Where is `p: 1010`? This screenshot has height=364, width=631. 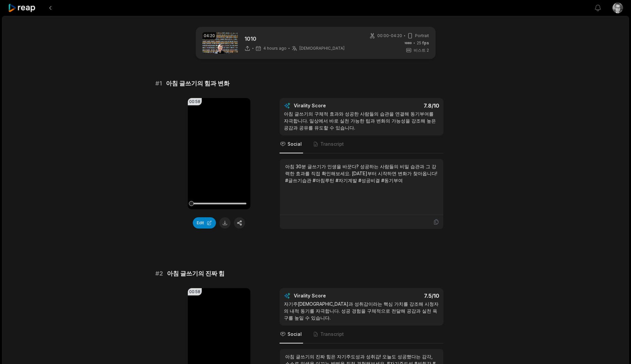 p: 1010 is located at coordinates (294, 38).